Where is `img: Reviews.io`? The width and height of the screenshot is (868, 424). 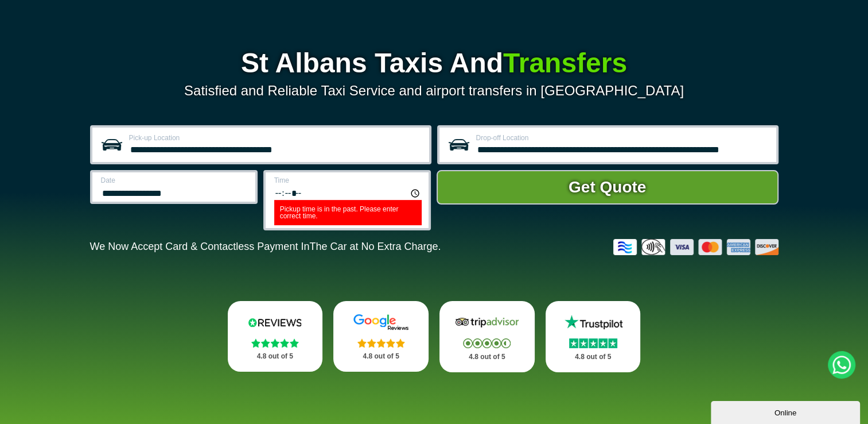 img: Reviews.io is located at coordinates (275, 322).